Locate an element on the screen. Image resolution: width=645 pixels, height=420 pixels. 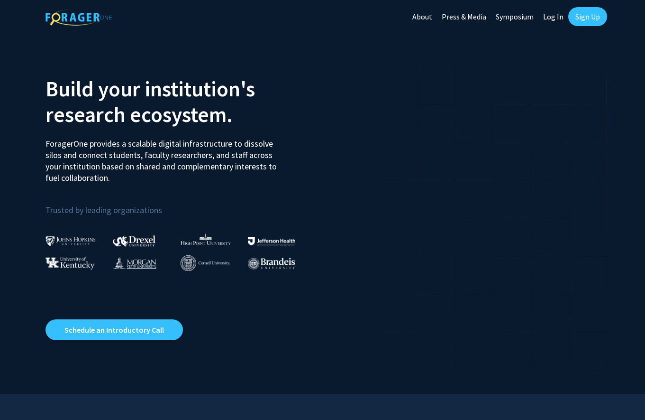
img: High Point University is located at coordinates (206, 239).